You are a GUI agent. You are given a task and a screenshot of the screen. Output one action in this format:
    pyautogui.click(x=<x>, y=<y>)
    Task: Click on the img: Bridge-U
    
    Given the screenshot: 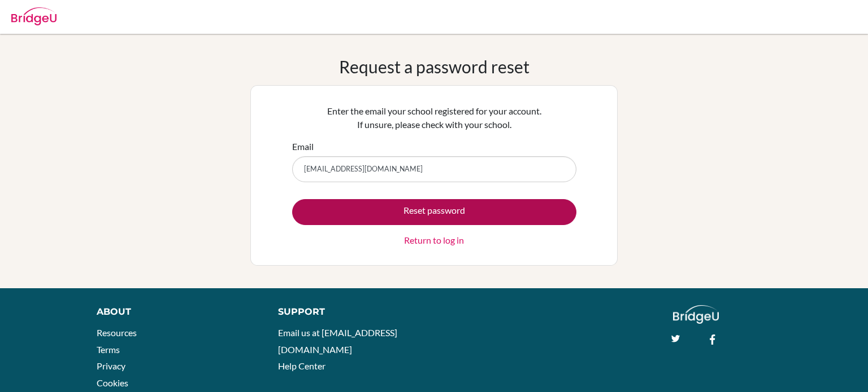 What is the action you would take?
    pyautogui.click(x=33, y=16)
    